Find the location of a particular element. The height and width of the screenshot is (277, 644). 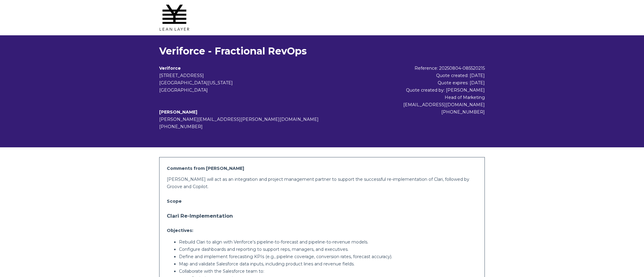

p: Configure dashboards and reporting to support reps, managers, and executives. is located at coordinates (328, 249).